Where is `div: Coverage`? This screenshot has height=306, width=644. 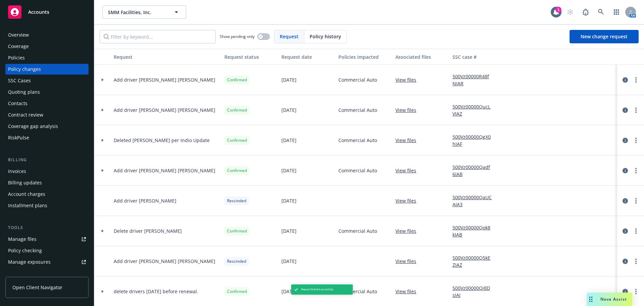
div: Coverage is located at coordinates (18, 46).